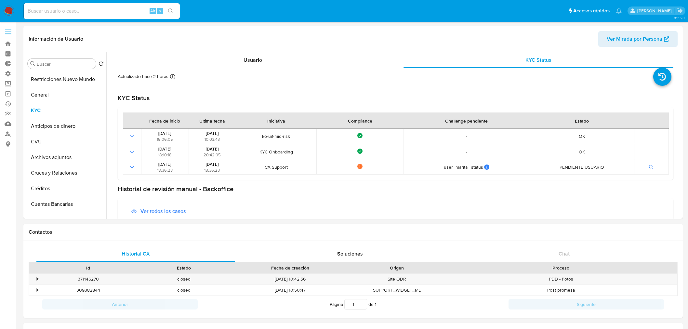 The width and height of the screenshot is (688, 329). Describe the element at coordinates (88, 279) in the screenshot. I see `div: 371146270` at that location.